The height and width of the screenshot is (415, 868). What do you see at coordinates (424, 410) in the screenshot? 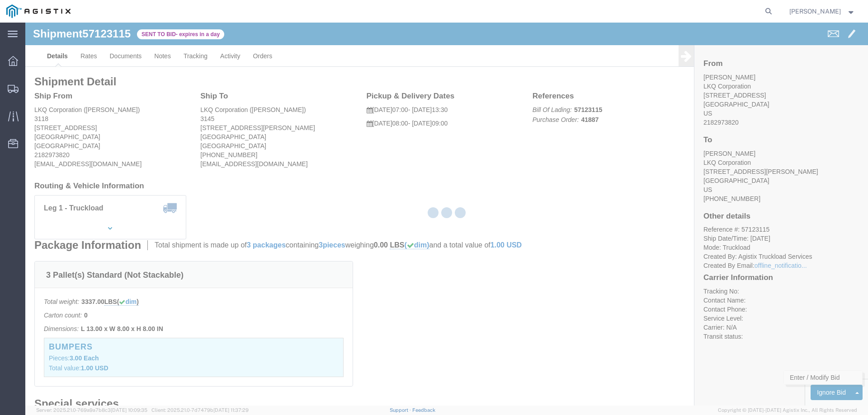
I see `a: Feedback` at bounding box center [424, 410].